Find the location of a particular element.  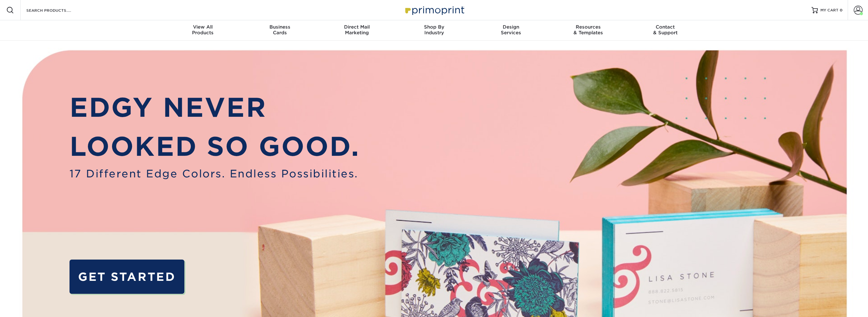

p: EDGY NEVER is located at coordinates (215, 107).